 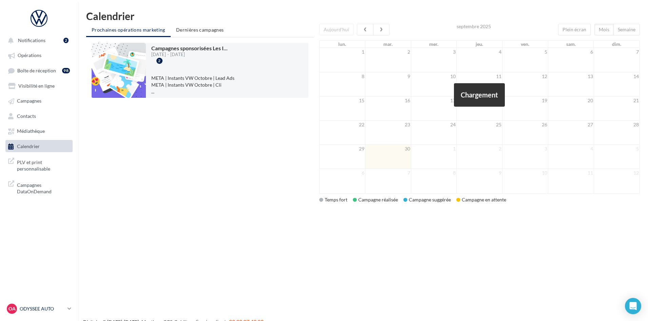 What do you see at coordinates (333, 200) in the screenshot?
I see `div: Temps fort` at bounding box center [333, 200].